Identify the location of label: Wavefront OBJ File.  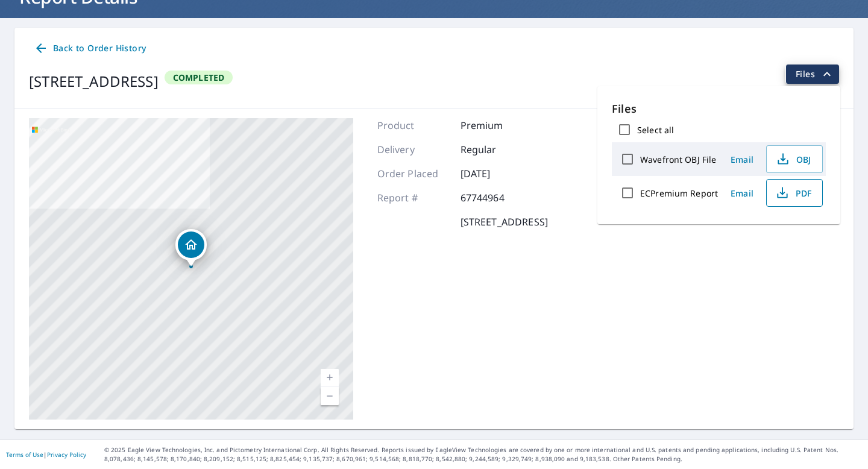
(678, 159).